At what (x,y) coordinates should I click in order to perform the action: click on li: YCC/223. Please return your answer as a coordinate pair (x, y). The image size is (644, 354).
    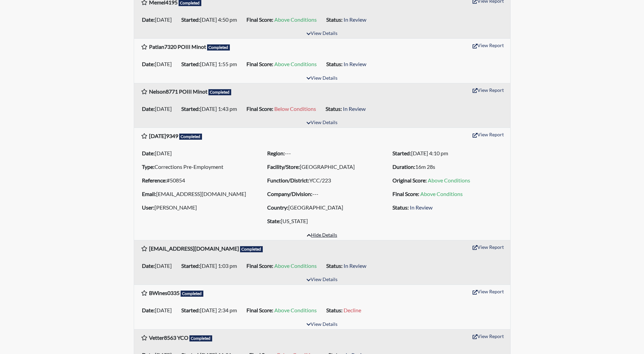
    Looking at the image, I should click on (322, 181).